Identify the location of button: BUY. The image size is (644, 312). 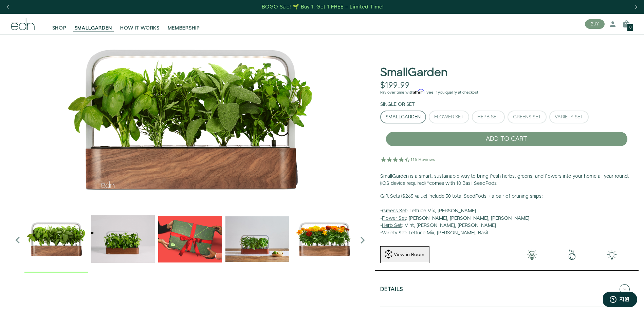
(595, 24).